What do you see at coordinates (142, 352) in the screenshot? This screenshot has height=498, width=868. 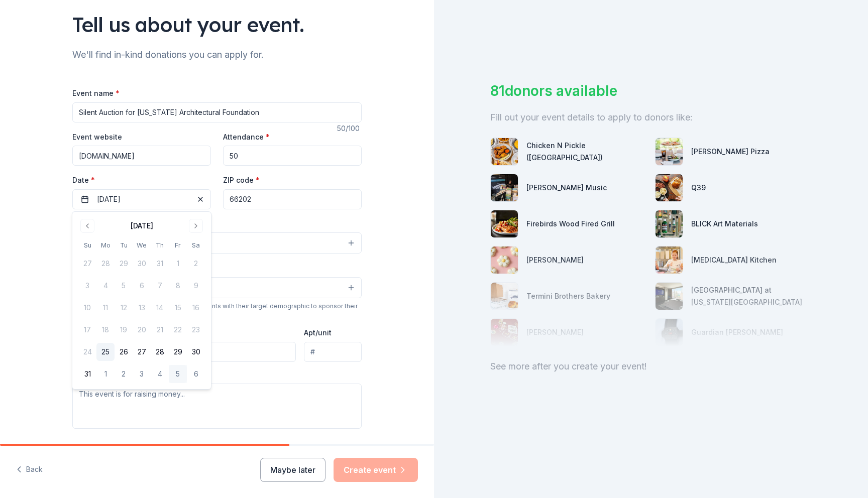 I see `button: 27` at bounding box center [142, 352].